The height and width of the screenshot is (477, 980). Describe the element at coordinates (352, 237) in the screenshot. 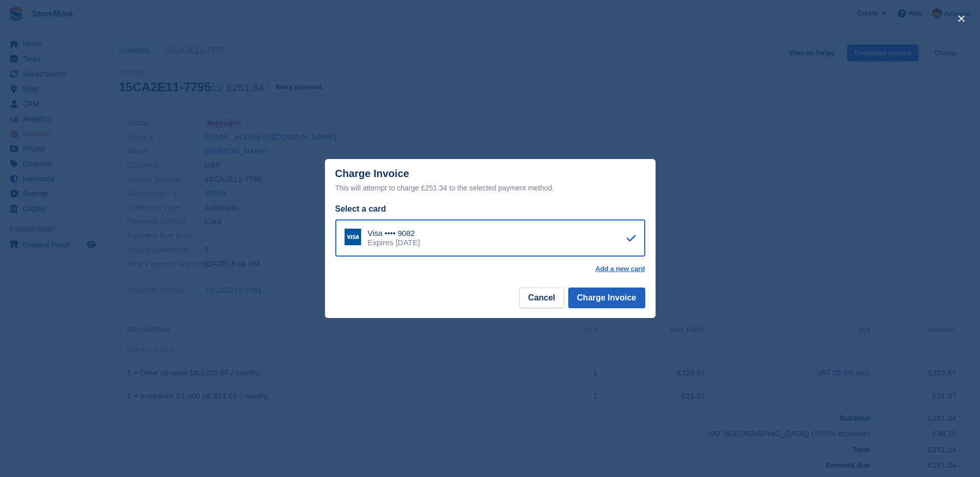

I see `img: Visa Logo` at that location.